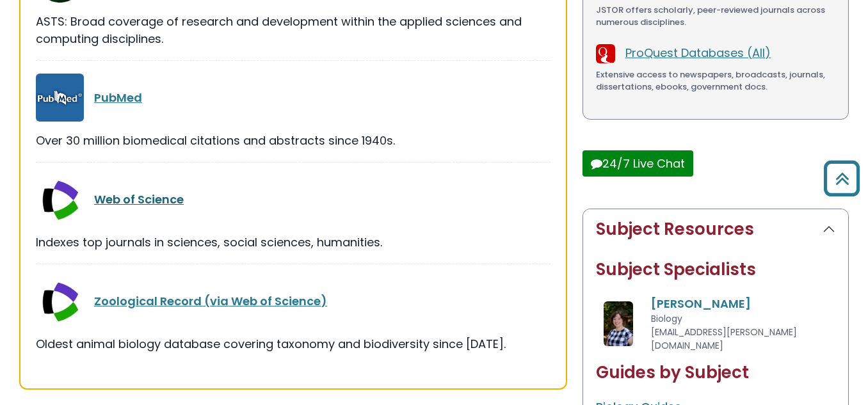 This screenshot has height=405, width=868. Describe the element at coordinates (716, 270) in the screenshot. I see `h2: Subject Specialists` at that location.